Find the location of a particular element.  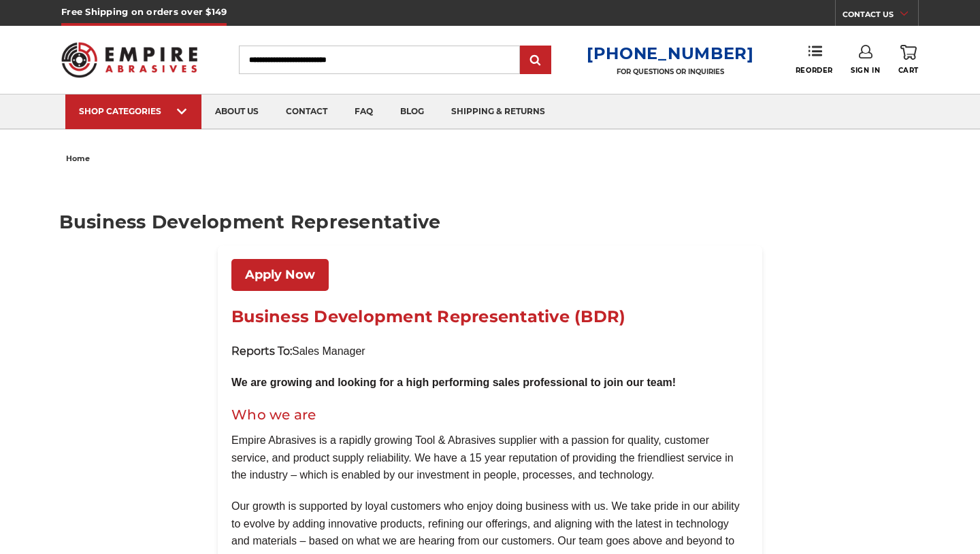

a: blog is located at coordinates (412, 111).